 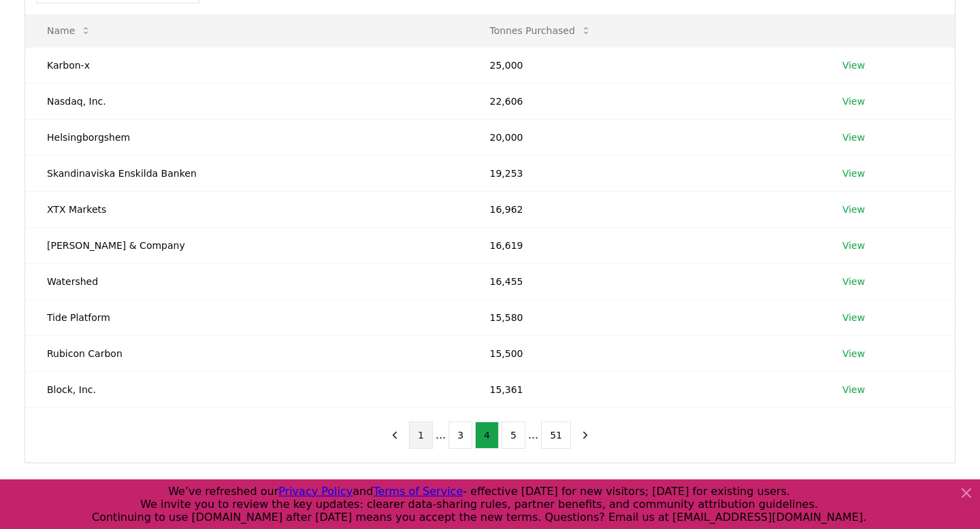 I want to click on td: Watershed, so click(x=246, y=281).